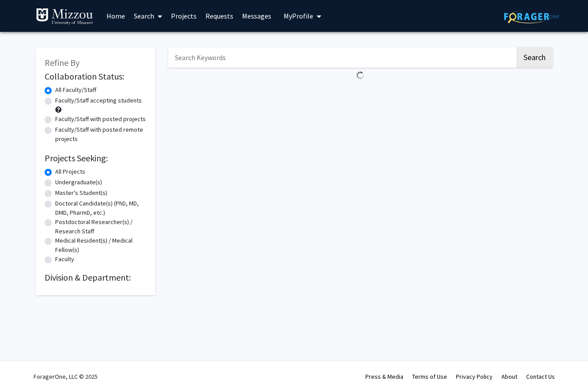  What do you see at coordinates (101, 134) in the screenshot?
I see `label: Faculty/Staff with posted remote projects` at bounding box center [101, 134].